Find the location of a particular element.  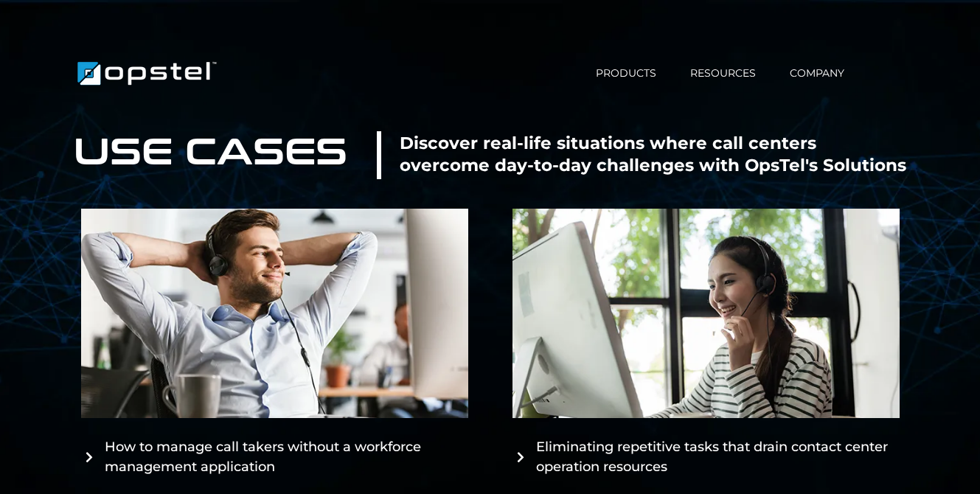

h4: Eliminating repetitive tasks that drain contact center operation resources is located at coordinates (715, 458).